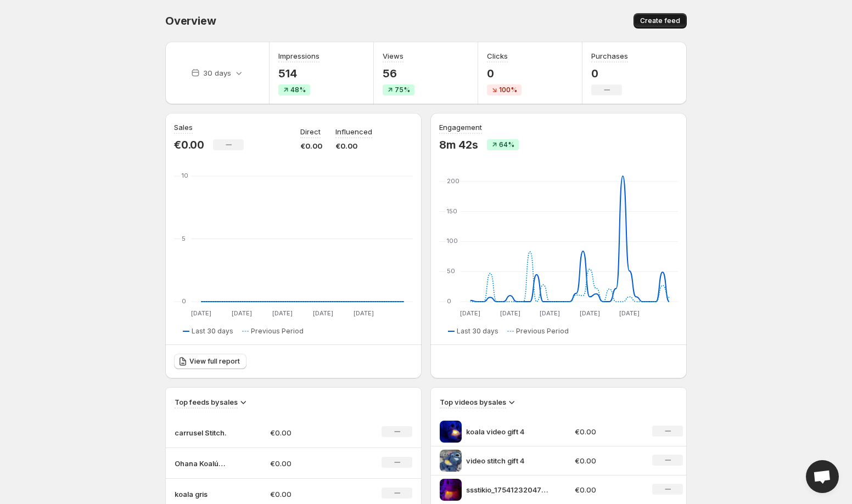 The height and width of the screenshot is (504, 852). What do you see at coordinates (202, 433) in the screenshot?
I see `p: carrusel Stitch.` at bounding box center [202, 433].